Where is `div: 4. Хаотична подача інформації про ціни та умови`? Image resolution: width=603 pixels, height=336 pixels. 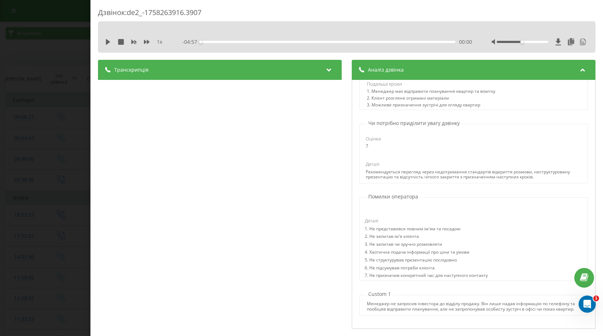 div: 4. Хаотична подача інформації про ціни та умови is located at coordinates (426, 254).